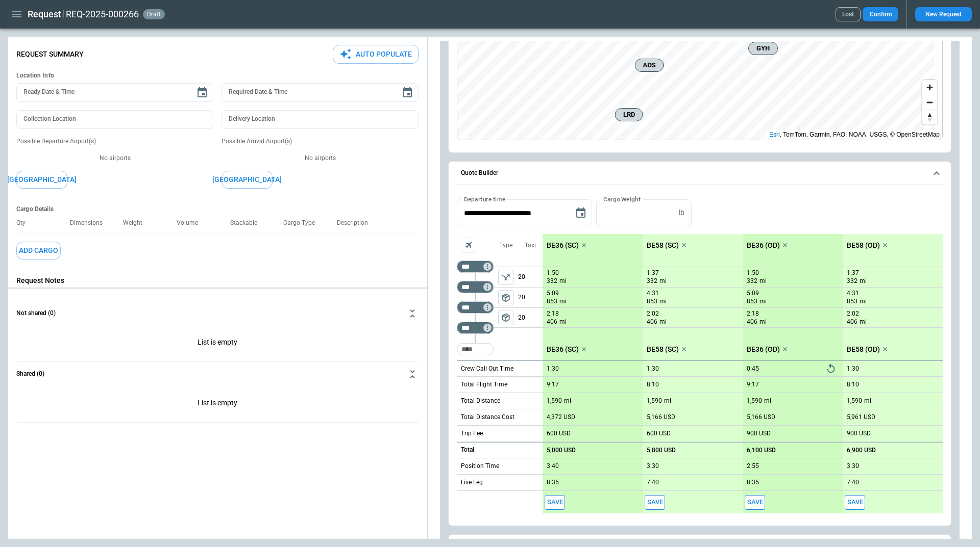 Image resolution: width=980 pixels, height=547 pixels. What do you see at coordinates (475, 328) in the screenshot?
I see `div: Too short` at bounding box center [475, 328].